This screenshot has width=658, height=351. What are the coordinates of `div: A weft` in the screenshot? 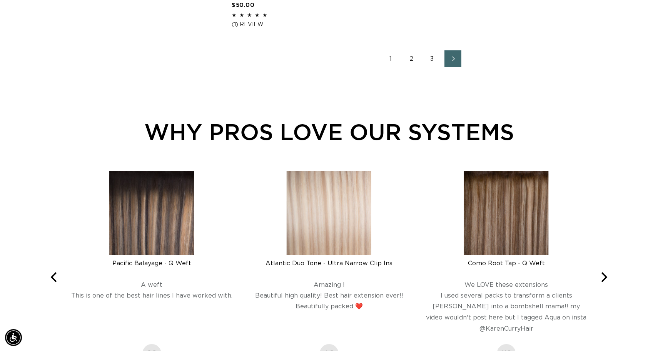 It's located at (152, 285).